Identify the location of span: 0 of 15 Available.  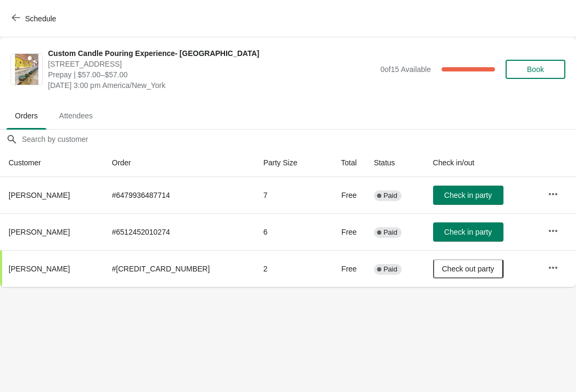
(405, 69).